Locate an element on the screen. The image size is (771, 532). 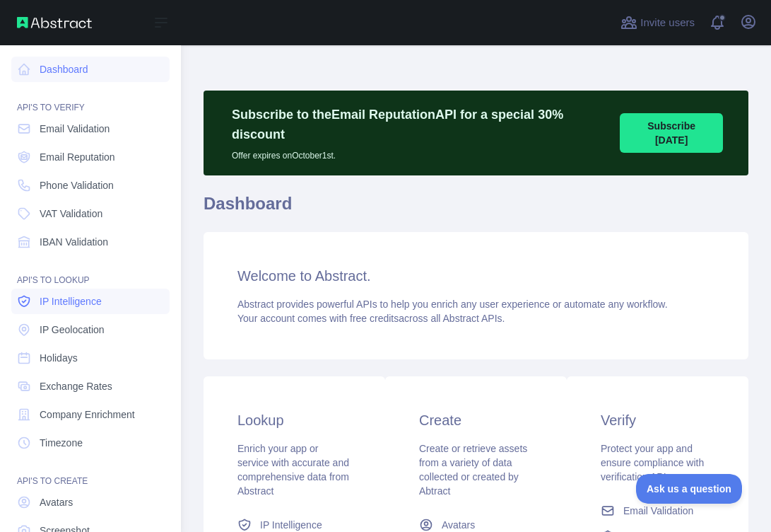
span: Exchange Rates is located at coordinates (75, 386).